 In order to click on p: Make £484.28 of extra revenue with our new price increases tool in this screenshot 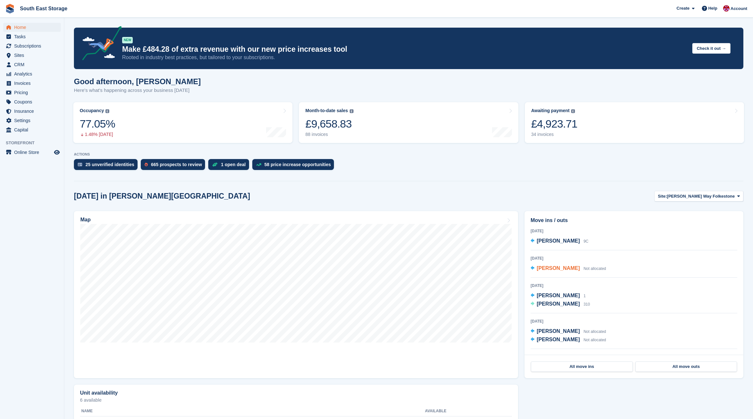, I will do `click(404, 49)`.